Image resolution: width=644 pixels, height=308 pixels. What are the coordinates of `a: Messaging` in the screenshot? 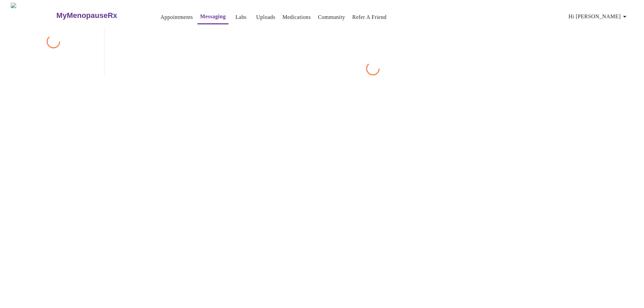 It's located at (213, 16).